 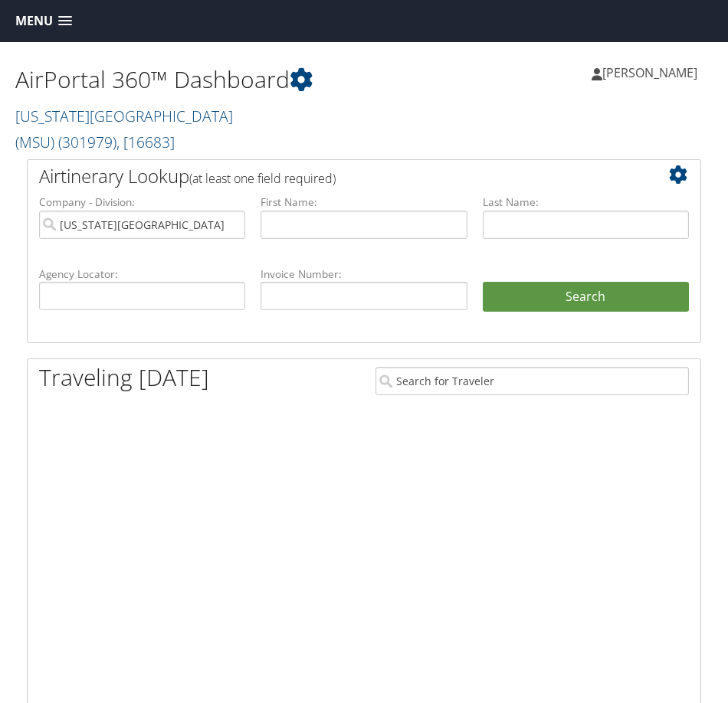 What do you see at coordinates (363, 274) in the screenshot?
I see `label: Invoice Number:` at bounding box center [363, 274].